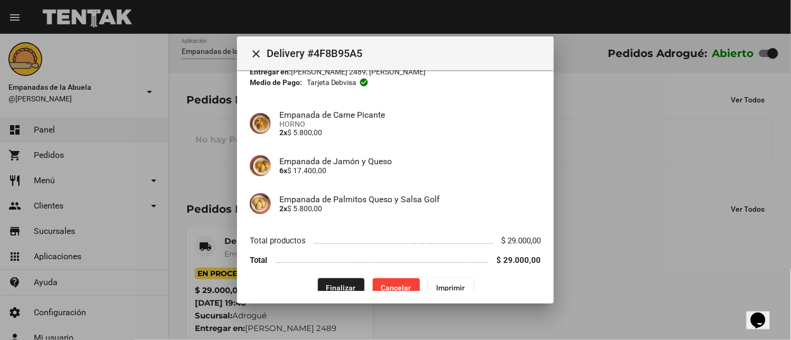 This screenshot has height=340, width=791. What do you see at coordinates (396, 288) in the screenshot?
I see `span: Cancelar` at bounding box center [396, 288].